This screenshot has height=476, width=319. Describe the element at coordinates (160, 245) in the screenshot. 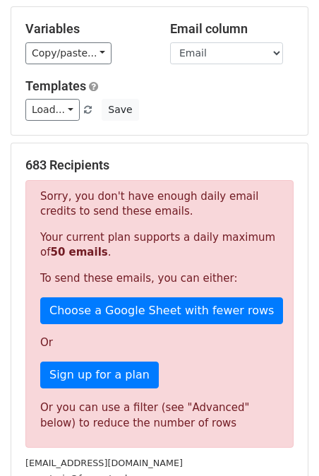

I see `p: Your current plan supports a daily maximum of .` at that location.